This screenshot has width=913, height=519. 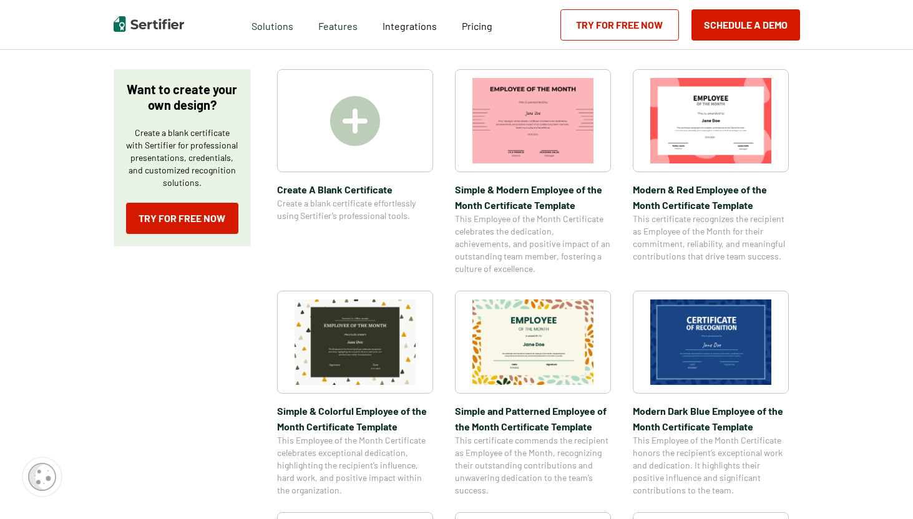 I want to click on a: Integrations, so click(x=409, y=24).